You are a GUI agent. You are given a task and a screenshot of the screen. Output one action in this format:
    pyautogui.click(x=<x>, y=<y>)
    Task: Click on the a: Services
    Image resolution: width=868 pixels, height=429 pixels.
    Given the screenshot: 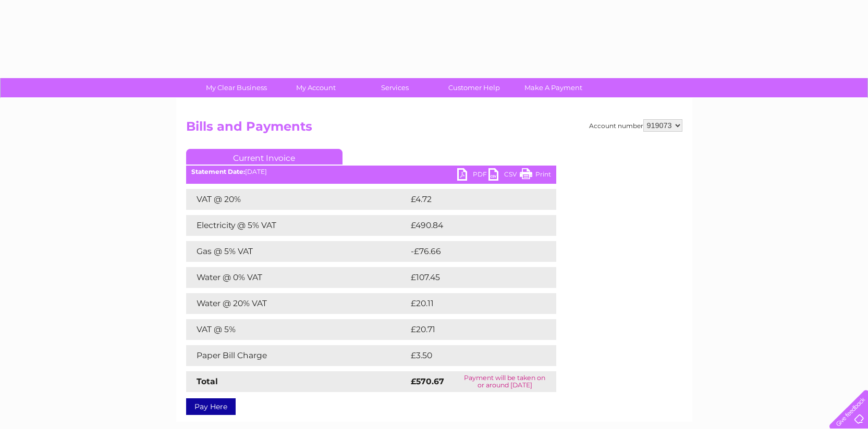 What is the action you would take?
    pyautogui.click(x=394, y=87)
    